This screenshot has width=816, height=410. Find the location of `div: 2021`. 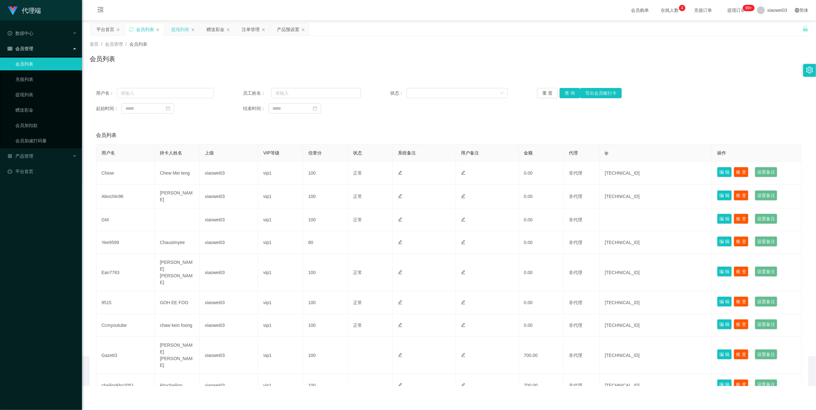

div: 2021 is located at coordinates (449, 375).